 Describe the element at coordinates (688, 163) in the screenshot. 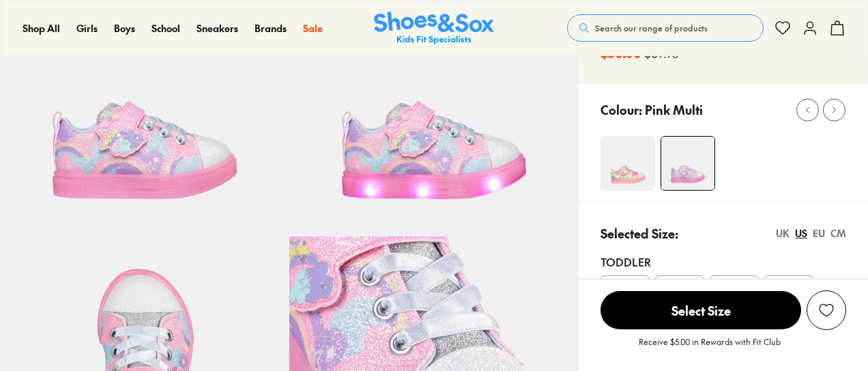

I see `img: 4-527731_1` at that location.